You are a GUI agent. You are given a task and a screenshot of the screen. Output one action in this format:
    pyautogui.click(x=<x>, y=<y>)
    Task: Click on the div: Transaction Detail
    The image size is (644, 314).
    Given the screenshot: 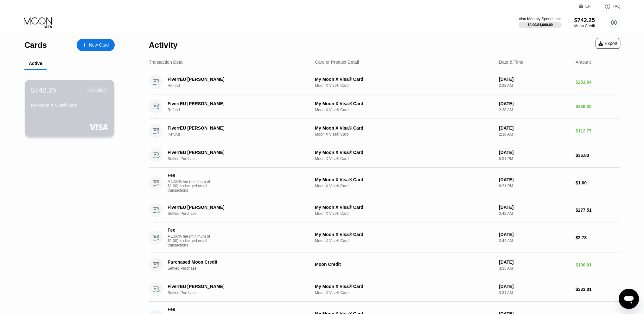 What is the action you would take?
    pyautogui.click(x=166, y=62)
    